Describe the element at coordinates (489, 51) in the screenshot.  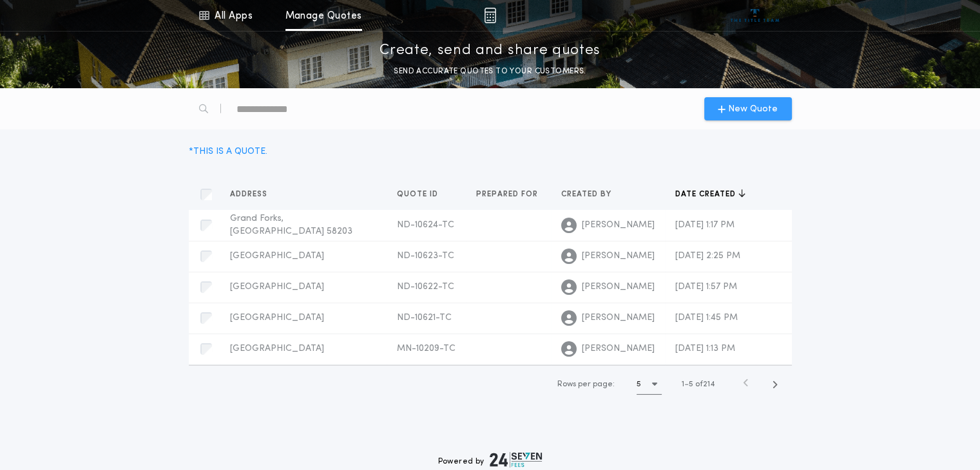
I see `p: Create, send and share quotes` at that location.